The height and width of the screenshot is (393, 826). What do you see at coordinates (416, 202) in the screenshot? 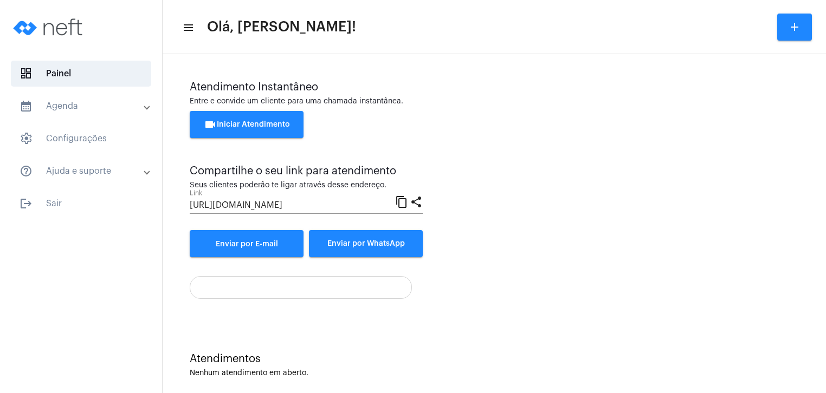
I see `mat-icon: share` at bounding box center [416, 202].